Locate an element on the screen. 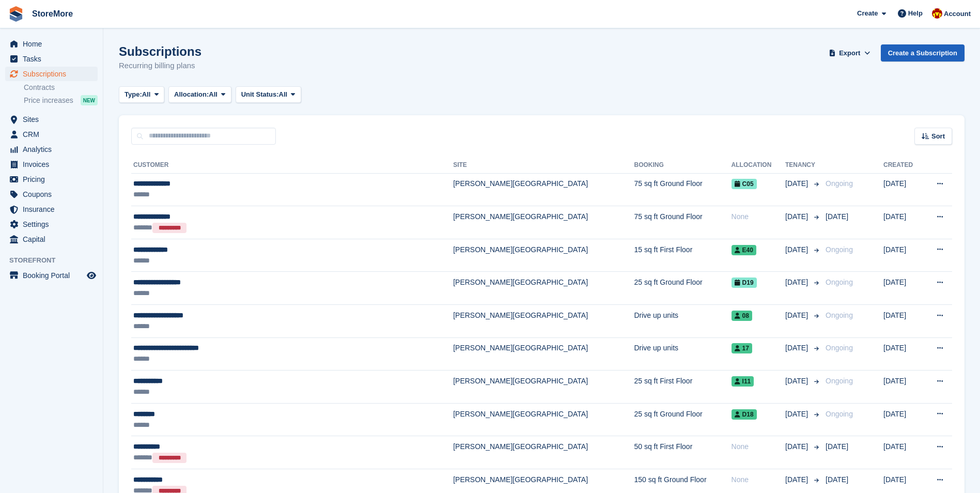 Image resolution: width=980 pixels, height=493 pixels. span: Coupons is located at coordinates (54, 194).